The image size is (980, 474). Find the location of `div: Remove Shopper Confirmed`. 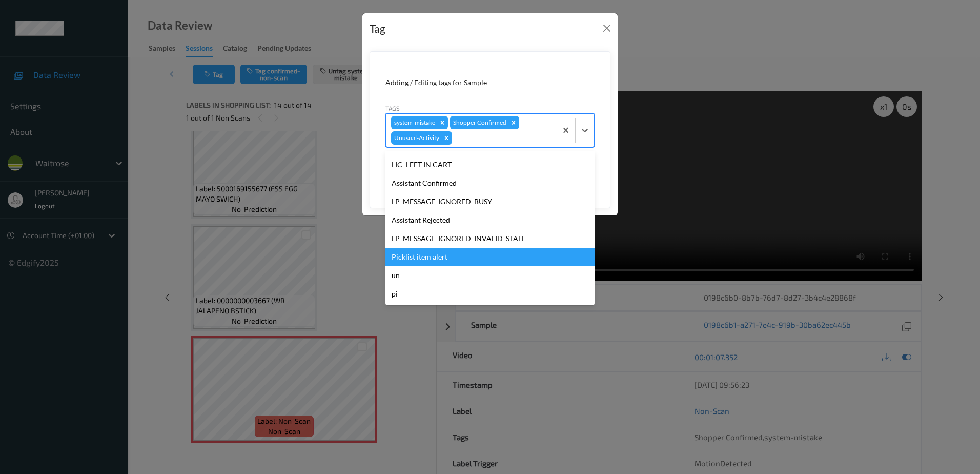

div: Remove Shopper Confirmed is located at coordinates (514, 123).